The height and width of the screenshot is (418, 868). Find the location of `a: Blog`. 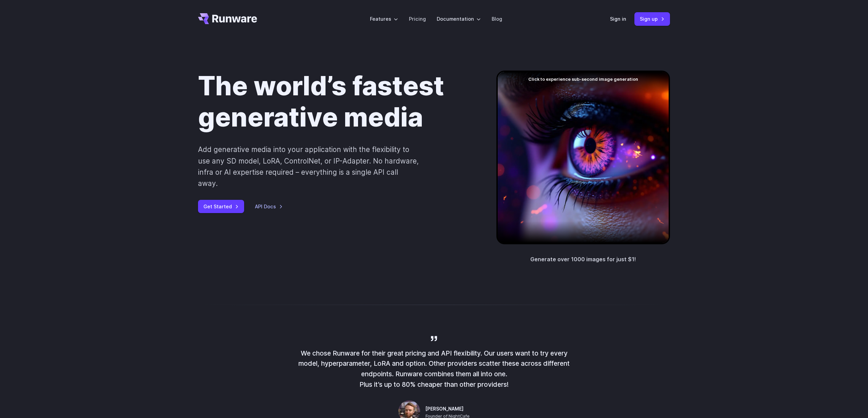

a: Blog is located at coordinates (497, 19).